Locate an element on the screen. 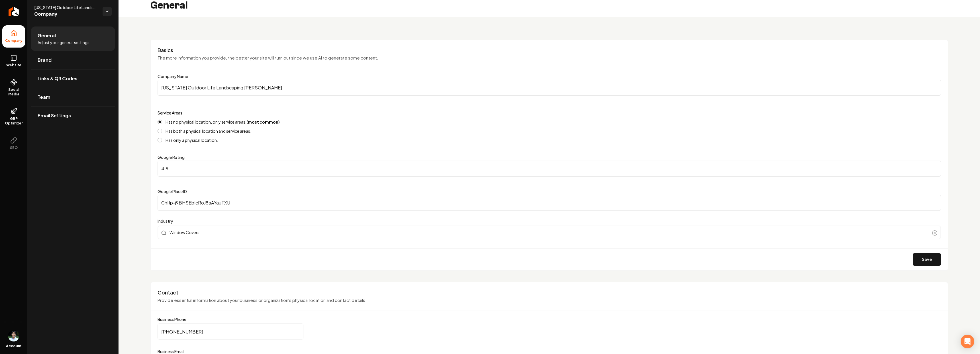  label: Industry is located at coordinates (549, 221).